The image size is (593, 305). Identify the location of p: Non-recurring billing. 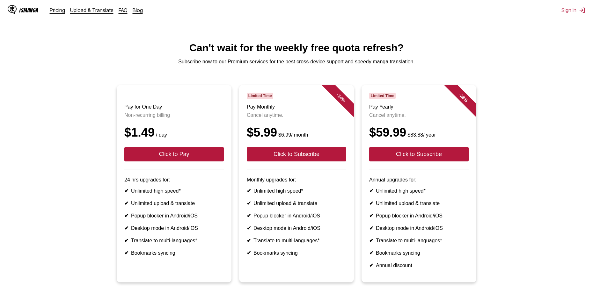
(174, 115).